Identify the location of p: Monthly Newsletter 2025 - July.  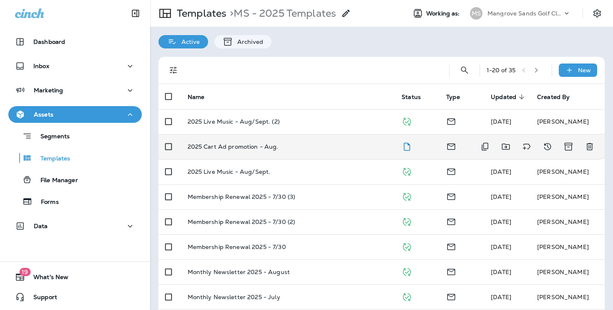
(234, 297).